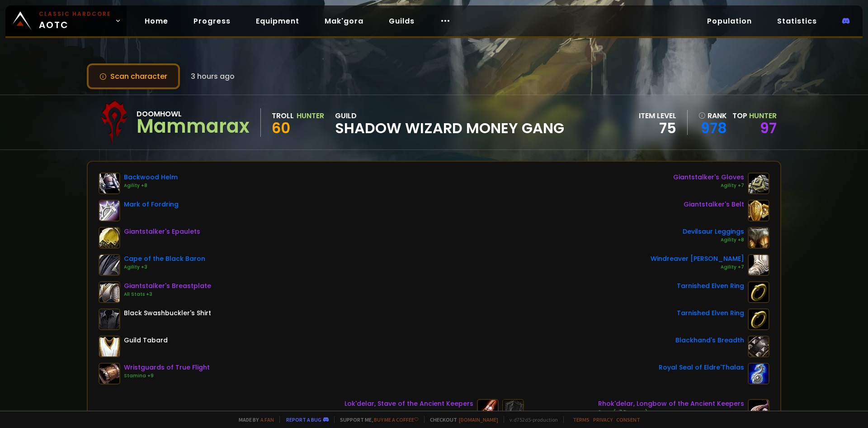 This screenshot has height=428, width=868. What do you see at coordinates (449, 128) in the screenshot?
I see `span: Shadow Wizard Money Gang` at bounding box center [449, 128].